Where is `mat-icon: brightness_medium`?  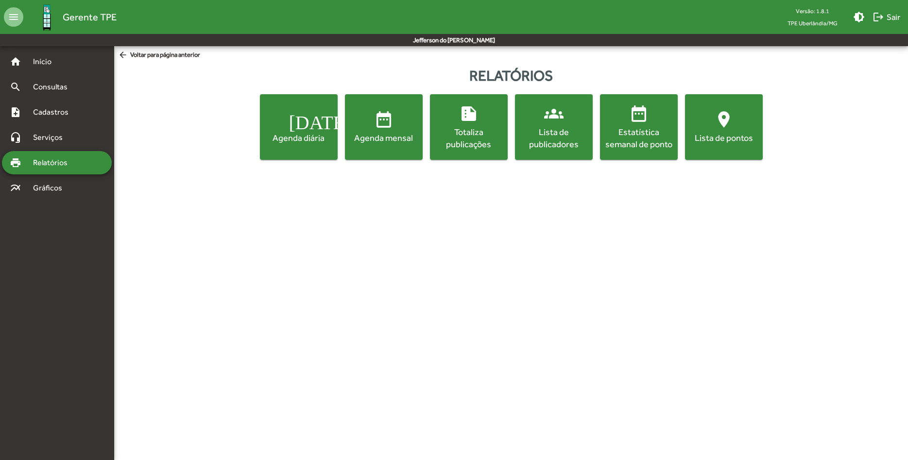 mat-icon: brightness_medium is located at coordinates (859, 17).